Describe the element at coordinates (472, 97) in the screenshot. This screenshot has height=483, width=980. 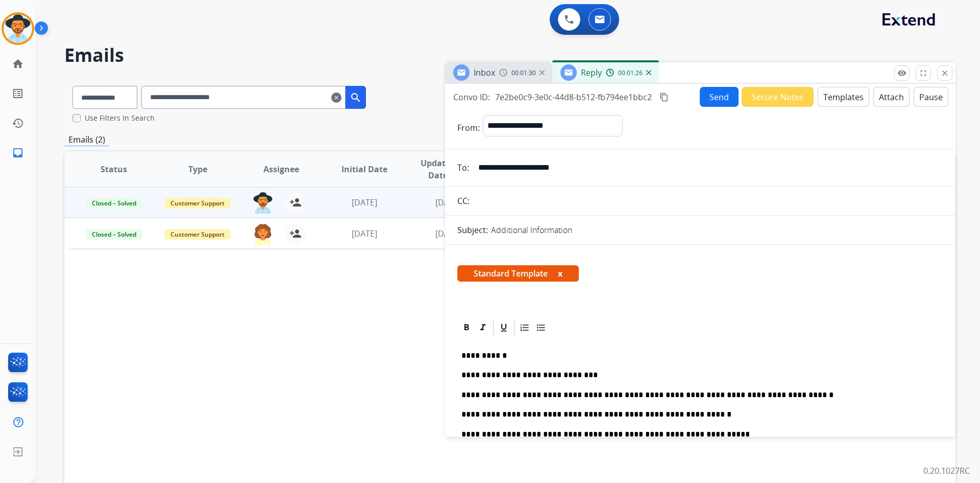
I see `p: Convo ID:` at that location.